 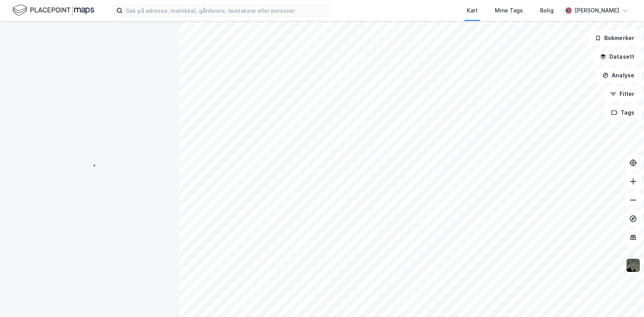 What do you see at coordinates (226, 10) in the screenshot?
I see `input: Søk på adresse, matrikkel, gårdeiere, leietakere eller personer` at bounding box center [226, 10].